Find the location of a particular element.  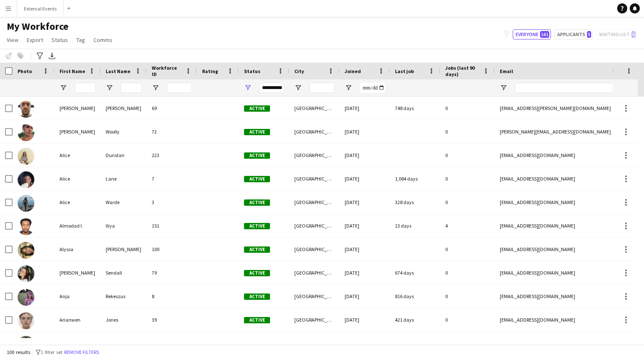

a: Tag is located at coordinates (80, 40).